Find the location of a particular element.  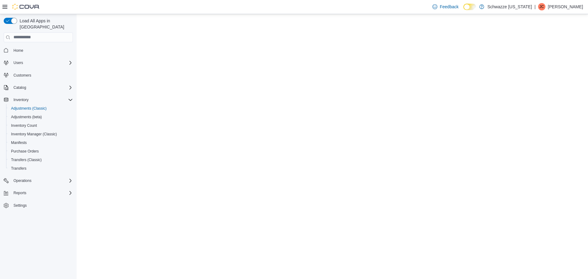

a: Inventory Count is located at coordinates (24, 126).